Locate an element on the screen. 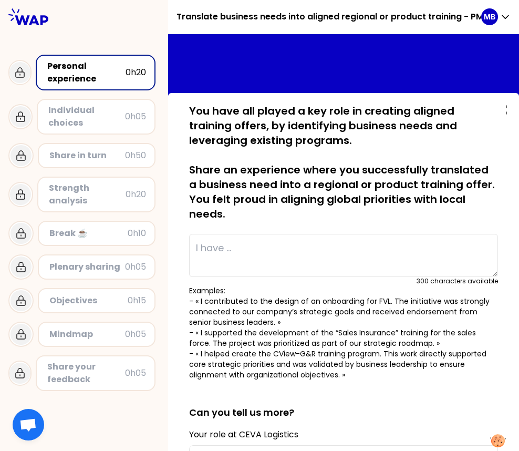 Image resolution: width=519 pixels, height=451 pixels. div: Share your feedback is located at coordinates (86, 373).